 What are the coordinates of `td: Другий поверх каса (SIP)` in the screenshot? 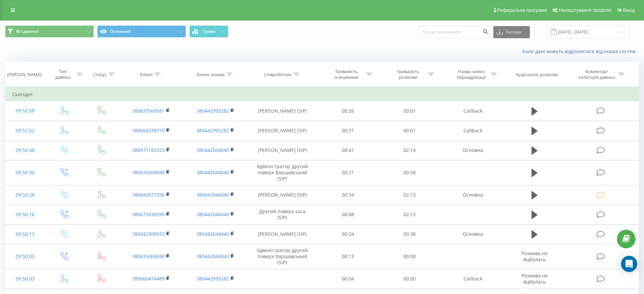 It's located at (282, 215).